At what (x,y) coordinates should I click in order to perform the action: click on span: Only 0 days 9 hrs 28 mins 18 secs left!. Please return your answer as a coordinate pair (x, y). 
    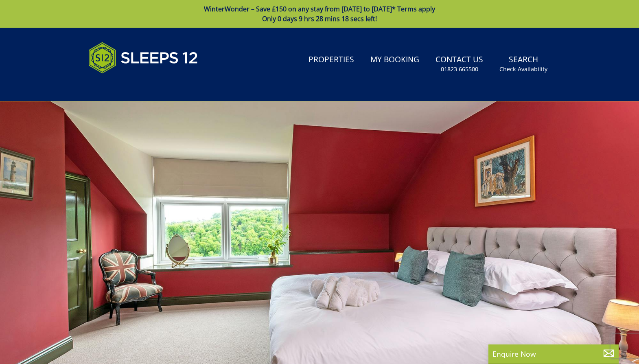
    Looking at the image, I should click on (320, 19).